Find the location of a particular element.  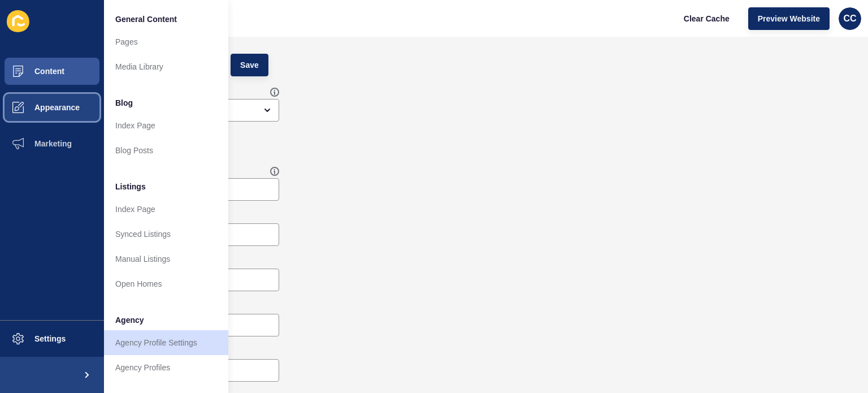

a: Manual Listings is located at coordinates (166, 259).